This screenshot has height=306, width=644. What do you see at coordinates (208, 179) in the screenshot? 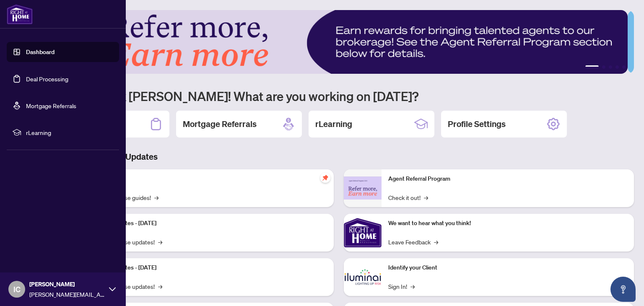
I see `p: Self-Help` at bounding box center [208, 179].